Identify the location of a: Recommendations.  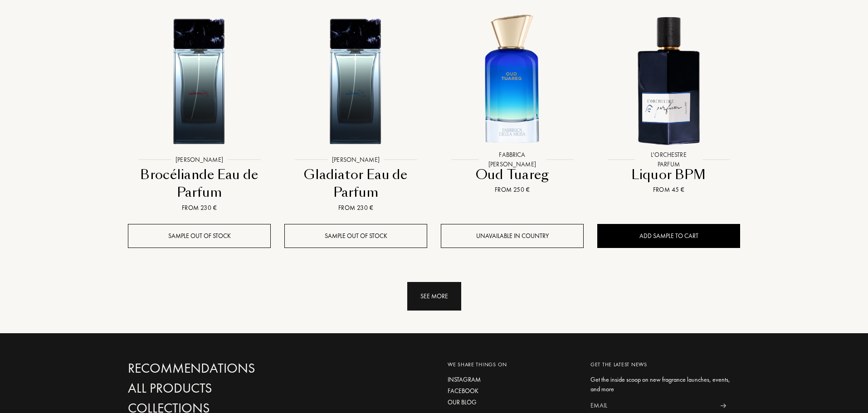
(225, 368).